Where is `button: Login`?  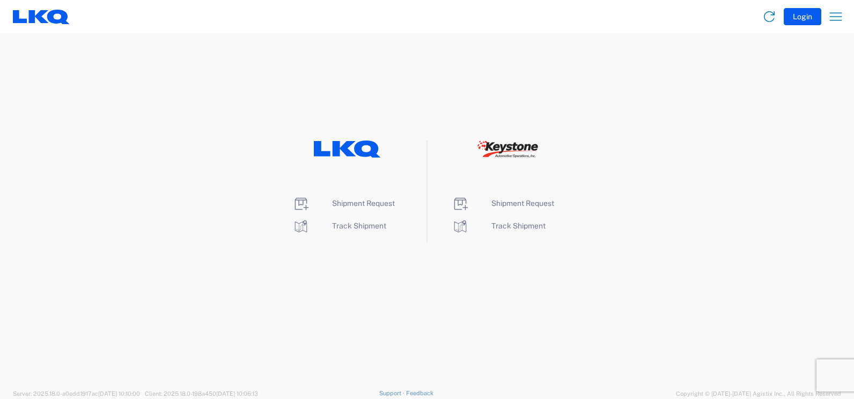
button: Login is located at coordinates (803, 17).